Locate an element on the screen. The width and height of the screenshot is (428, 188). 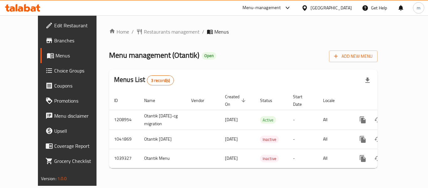
td: 1041869 is located at coordinates (124, 139).